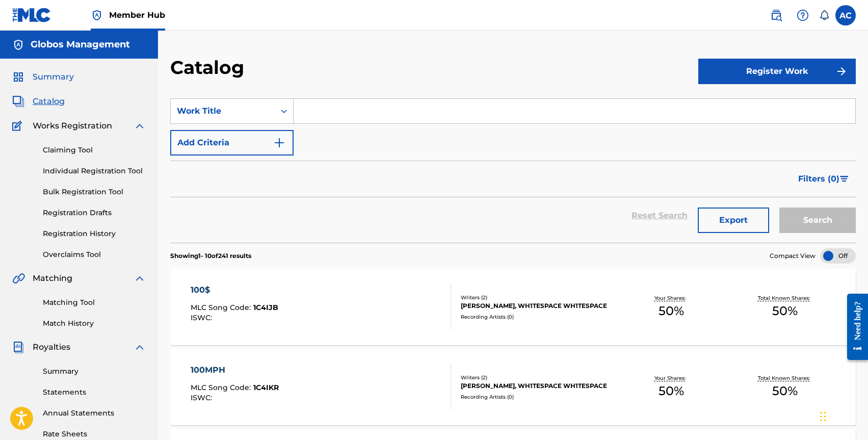 Image resolution: width=868 pixels, height=440 pixels. I want to click on div: Trascina, so click(823, 416).